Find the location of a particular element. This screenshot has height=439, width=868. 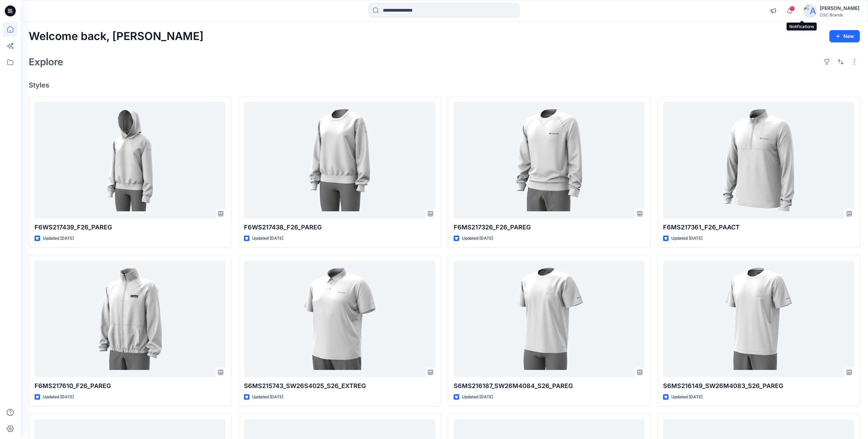

p: F6MS217326_F26_PAREG is located at coordinates (549, 228).